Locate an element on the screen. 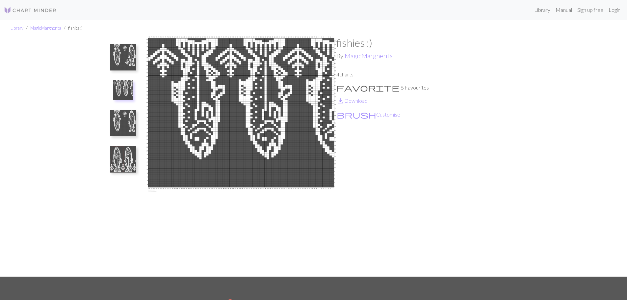 The image size is (627, 300). a: Login is located at coordinates (614, 10).